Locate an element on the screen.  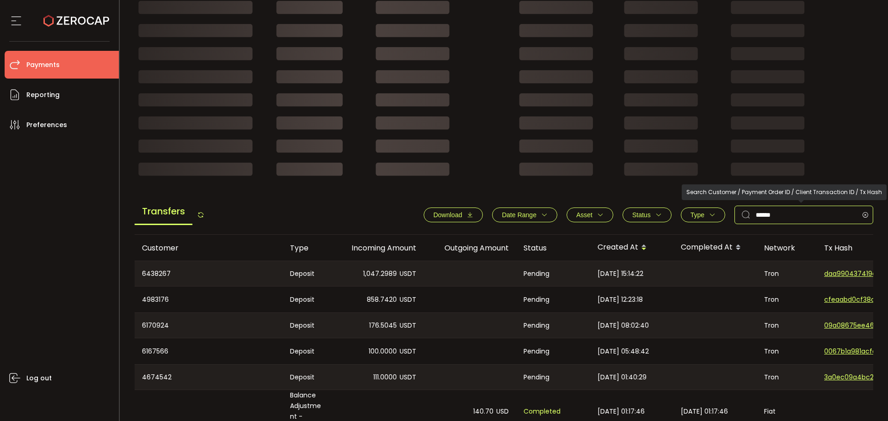
span: Reporting is located at coordinates (43, 95).